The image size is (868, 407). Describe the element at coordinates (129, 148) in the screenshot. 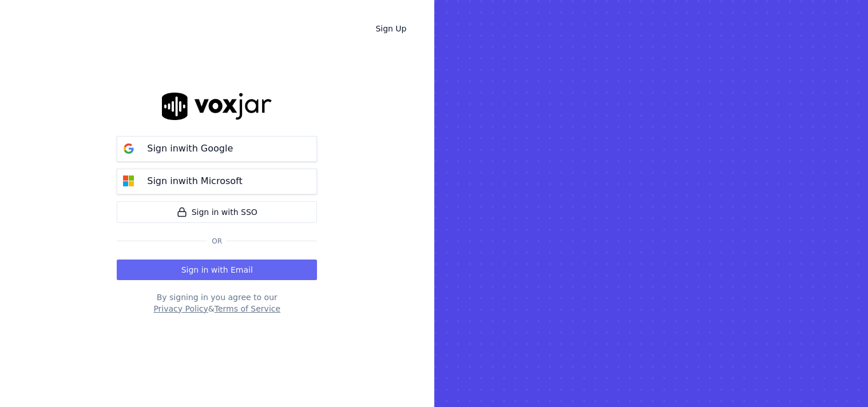

I see `img: google Sign in button` at that location.